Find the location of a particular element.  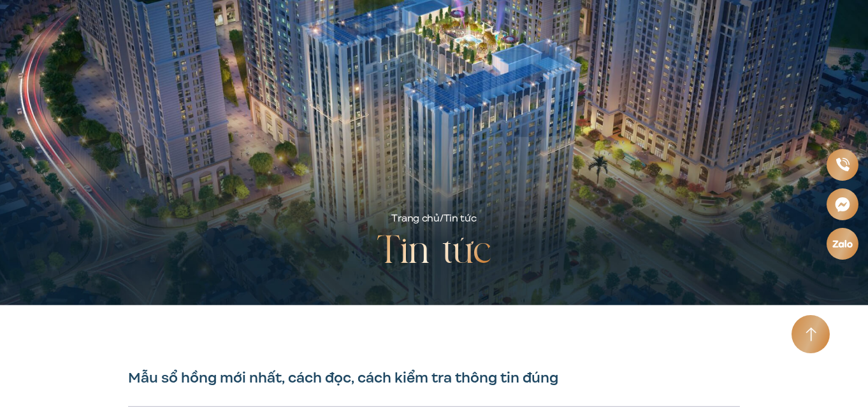

h1: Mẫu sổ hồng mới nhất, cách đọc, cách kiểm tra thông tin đúng is located at coordinates (434, 378).